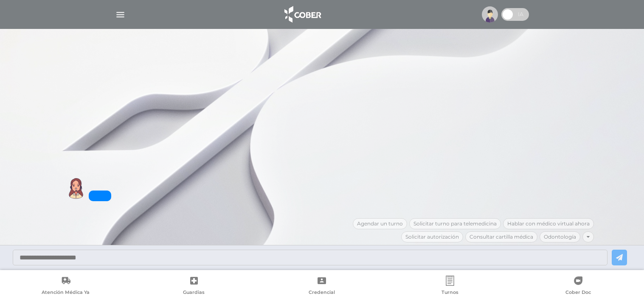 The width and height of the screenshot is (644, 299). Describe the element at coordinates (302, 15) in the screenshot. I see `img: logo_cober_home-white.png` at that location.